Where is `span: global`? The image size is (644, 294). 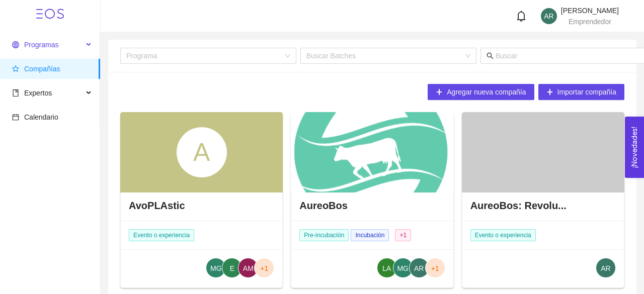 span: global is located at coordinates (16, 45).